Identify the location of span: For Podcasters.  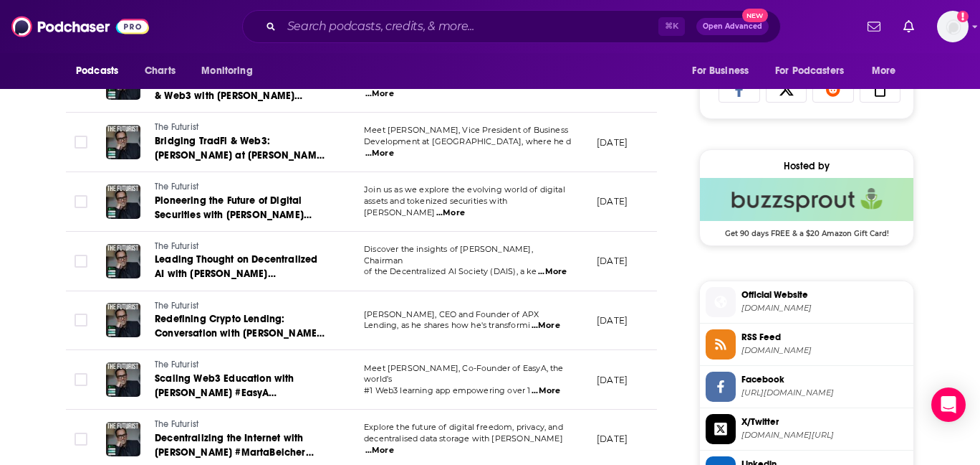
(810, 71).